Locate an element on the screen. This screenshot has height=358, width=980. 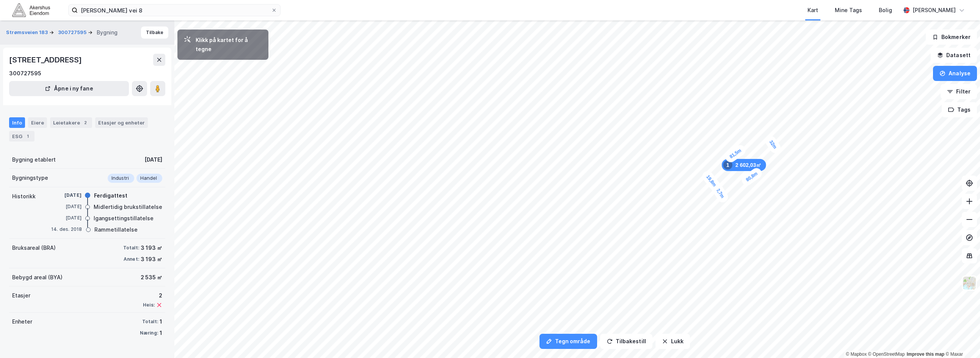
div: Eiere is located at coordinates (37, 122).